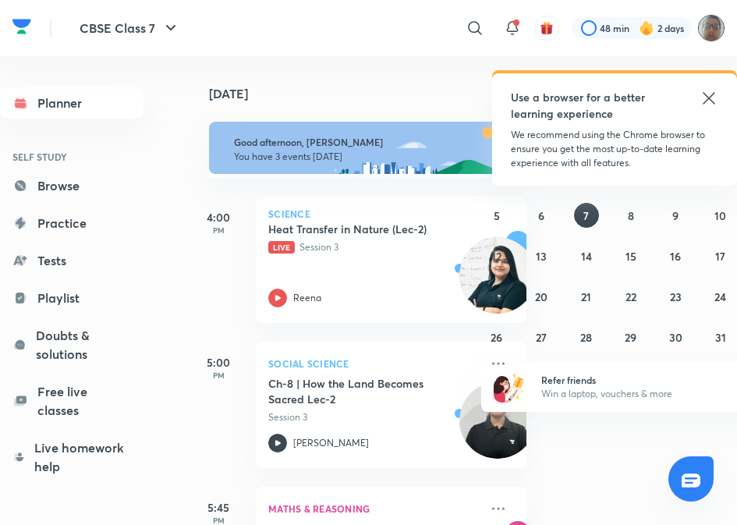 This screenshot has height=525, width=737. Describe the element at coordinates (497, 215) in the screenshot. I see `abbr: October 5, 2025` at that location.